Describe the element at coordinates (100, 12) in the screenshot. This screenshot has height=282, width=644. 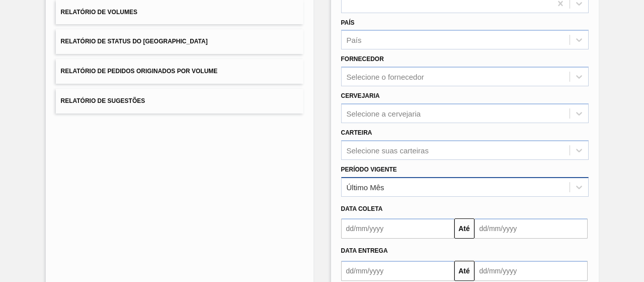
I see `span: Relatório de Volumes` at that location.